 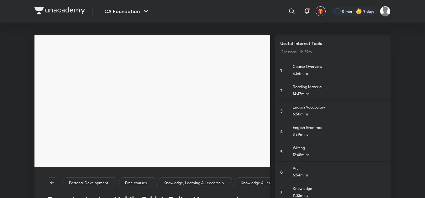 What do you see at coordinates (260, 183) in the screenshot?
I see `p: Knowledge & Learning` at bounding box center [260, 183].